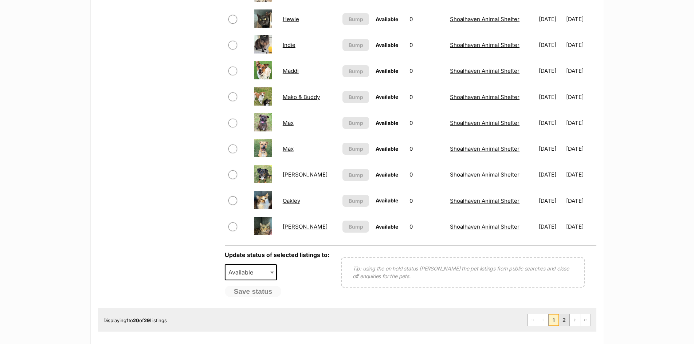  Describe the element at coordinates (575, 320) in the screenshot. I see `a: Next page` at that location.